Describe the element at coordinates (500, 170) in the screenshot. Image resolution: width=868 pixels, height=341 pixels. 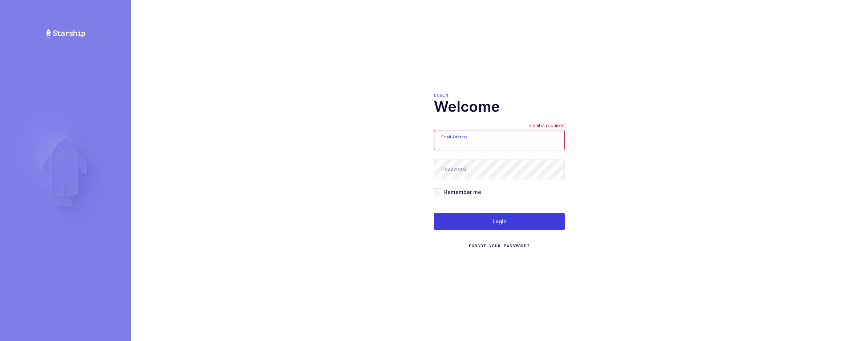
I see `input: Password` at that location.